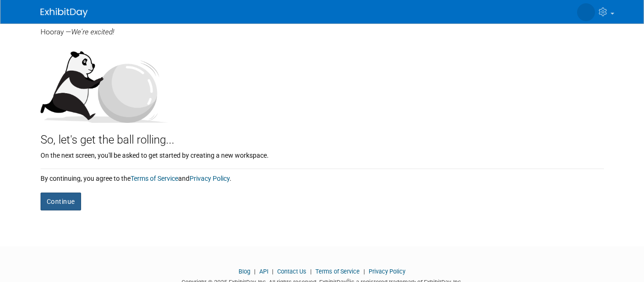 This screenshot has width=644, height=282. I want to click on div: On the next screen, you'll be asked to get started by creating a new workspace., so click(322, 154).